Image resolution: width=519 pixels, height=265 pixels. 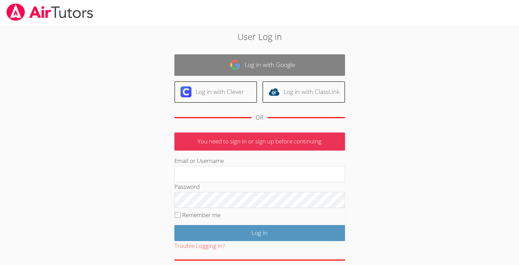 I want to click on a: Log in with ClassLink, so click(x=304, y=92).